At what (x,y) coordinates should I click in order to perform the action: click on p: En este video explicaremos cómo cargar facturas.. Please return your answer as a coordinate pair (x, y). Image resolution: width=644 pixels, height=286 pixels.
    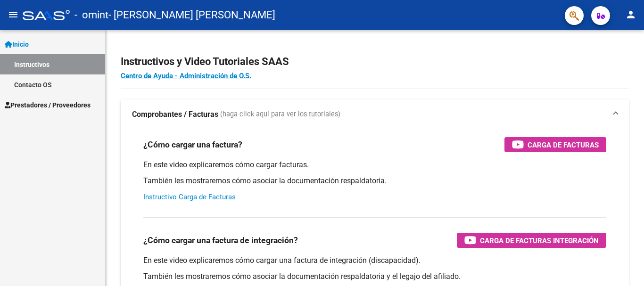
    Looking at the image, I should click on (375, 165).